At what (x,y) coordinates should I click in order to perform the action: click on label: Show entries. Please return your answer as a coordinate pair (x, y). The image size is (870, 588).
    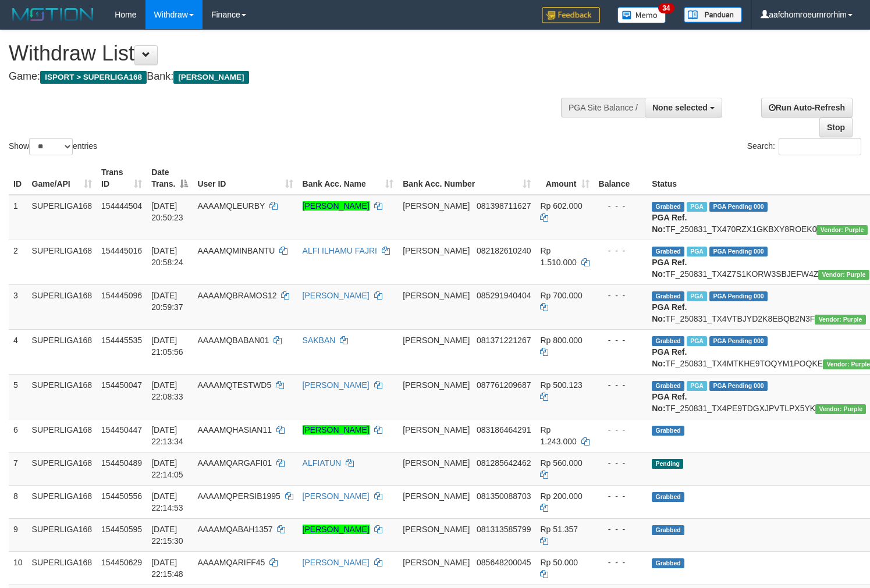
    Looking at the image, I should click on (53, 147).